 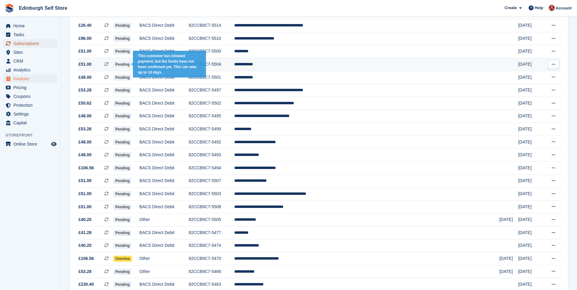 What do you see at coordinates (211, 116) in the screenshot?
I see `td: 82CCB9C7-5495` at bounding box center [211, 116].